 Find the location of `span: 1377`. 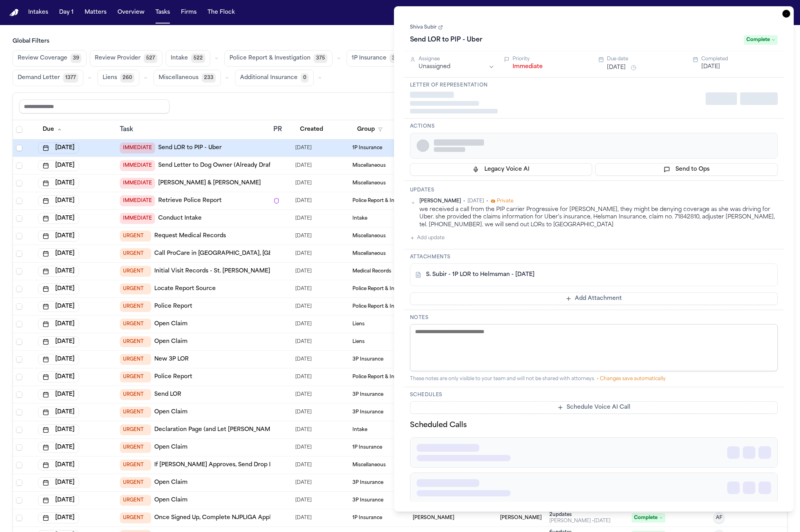

span: 1377 is located at coordinates (71, 78).